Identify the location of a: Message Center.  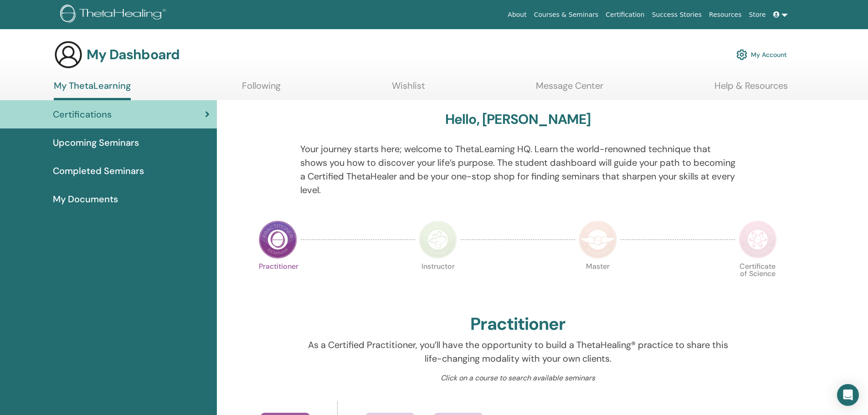
(569, 89).